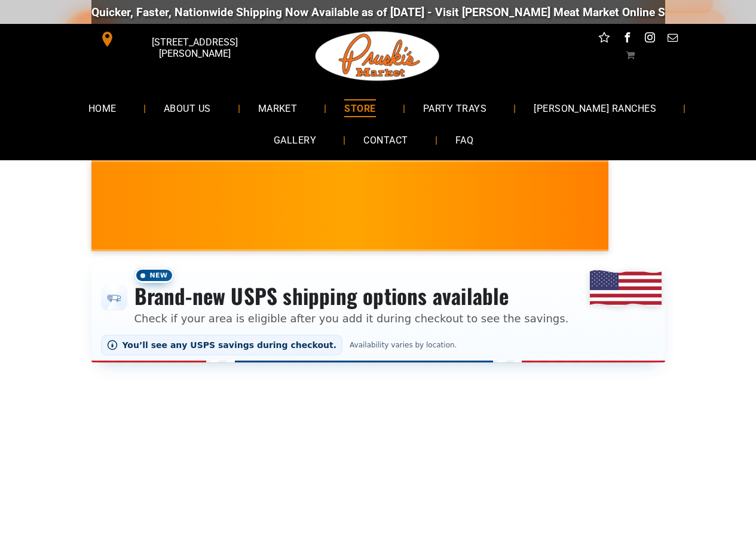 The width and height of the screenshot is (756, 537). Describe the element at coordinates (102, 107) in the screenshot. I see `a: HOME` at that location.